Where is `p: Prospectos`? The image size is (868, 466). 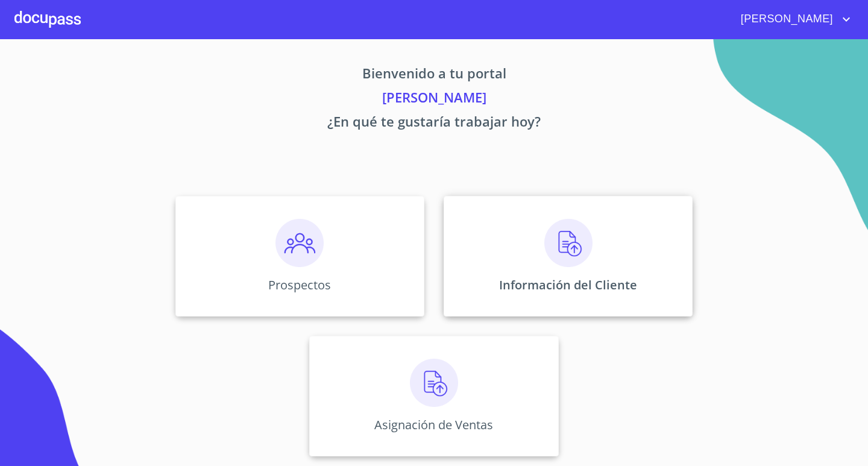
p: Prospectos is located at coordinates (299, 284).